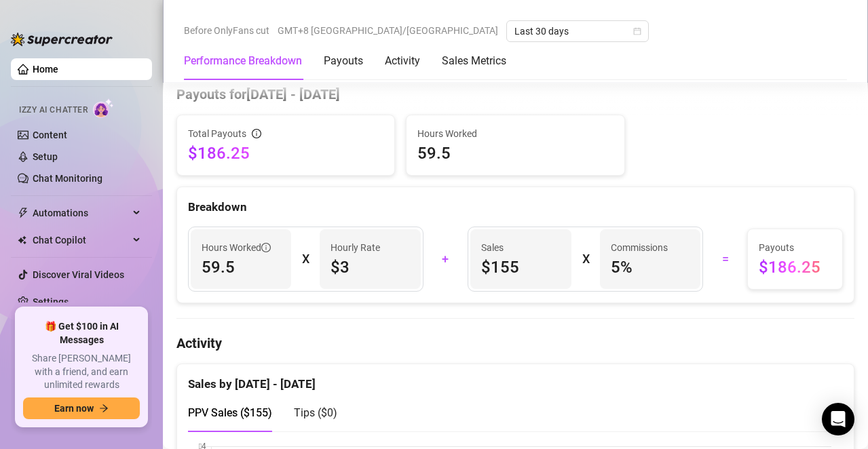 Image resolution: width=868 pixels, height=449 pixels. What do you see at coordinates (22, 240) in the screenshot?
I see `img: Chat Copilot` at bounding box center [22, 240].